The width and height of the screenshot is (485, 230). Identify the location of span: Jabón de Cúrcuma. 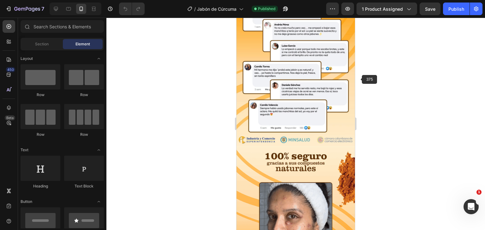
(216, 9).